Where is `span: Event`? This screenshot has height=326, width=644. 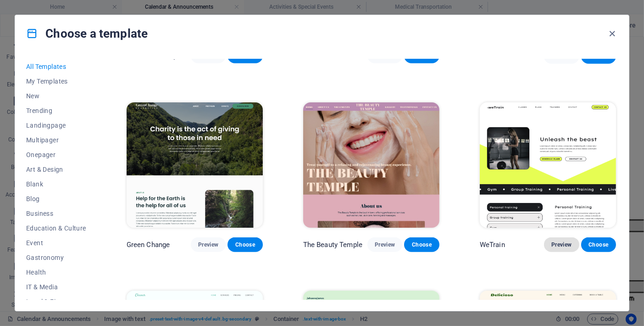
span: Event is located at coordinates (56, 243).